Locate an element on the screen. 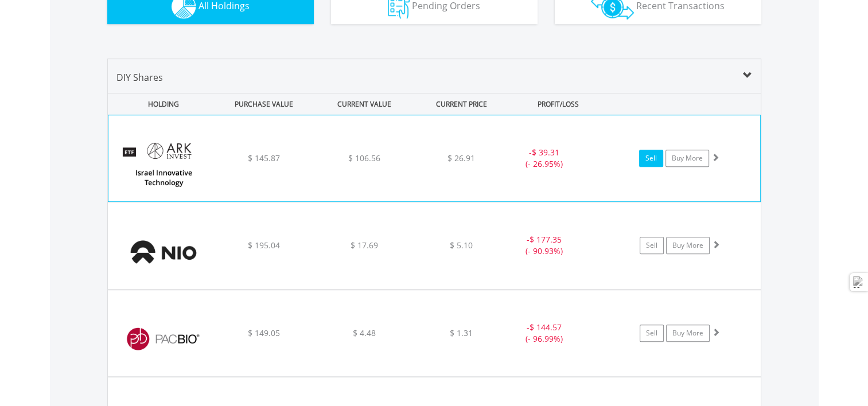 The image size is (868, 406). div: - (- 90.93%) is located at coordinates (545, 246).